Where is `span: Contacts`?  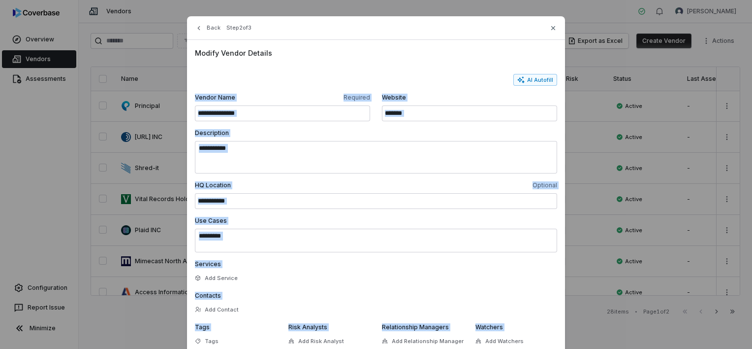 span: Contacts is located at coordinates (208, 295).